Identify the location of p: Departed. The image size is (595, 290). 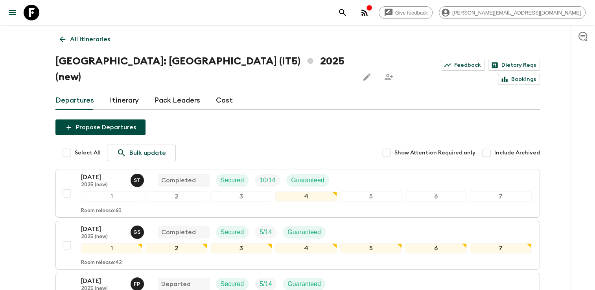
(176, 284).